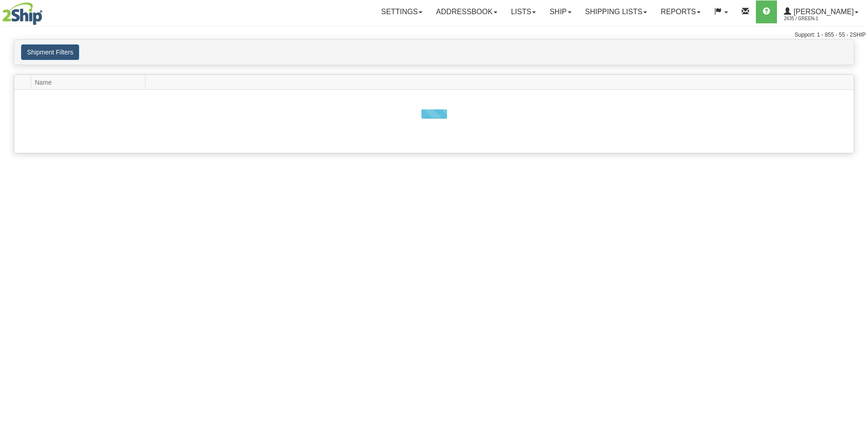 This screenshot has width=868, height=423. Describe the element at coordinates (467, 12) in the screenshot. I see `a: Addressbook` at that location.